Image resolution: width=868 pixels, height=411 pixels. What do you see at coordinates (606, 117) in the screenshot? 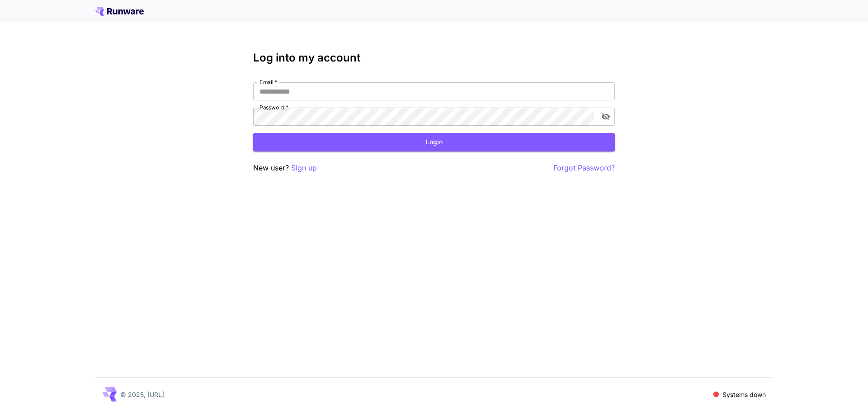
I see `button: toggle password visibility` at bounding box center [606, 117].